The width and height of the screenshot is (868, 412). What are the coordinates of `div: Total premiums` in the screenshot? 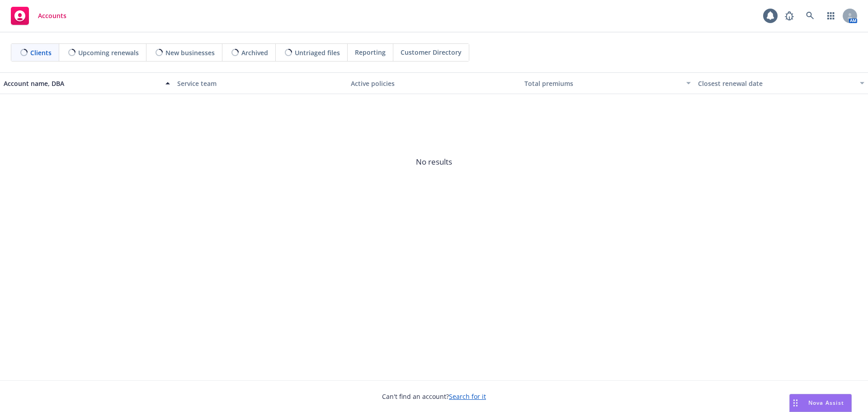 It's located at (603, 83).